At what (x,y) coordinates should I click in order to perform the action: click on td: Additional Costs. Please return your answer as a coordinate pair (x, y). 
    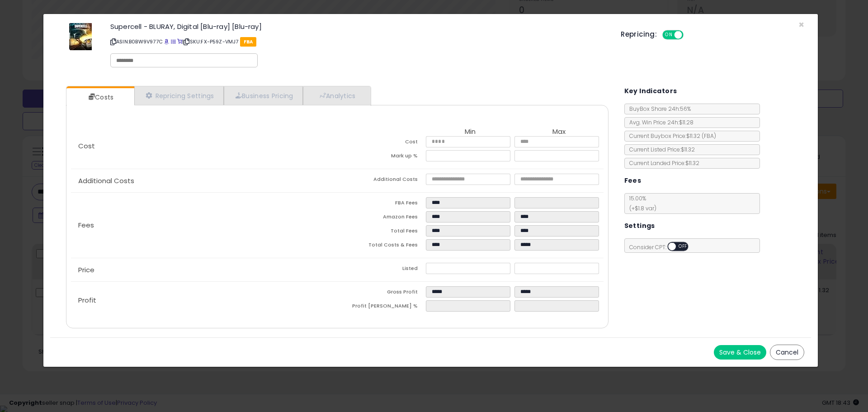
    Looking at the image, I should click on (381, 181).